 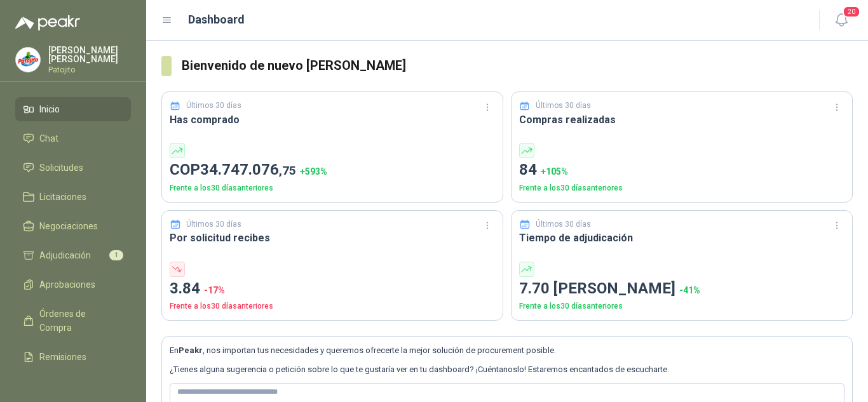 What do you see at coordinates (67, 285) in the screenshot?
I see `span: Aprobaciones` at bounding box center [67, 285].